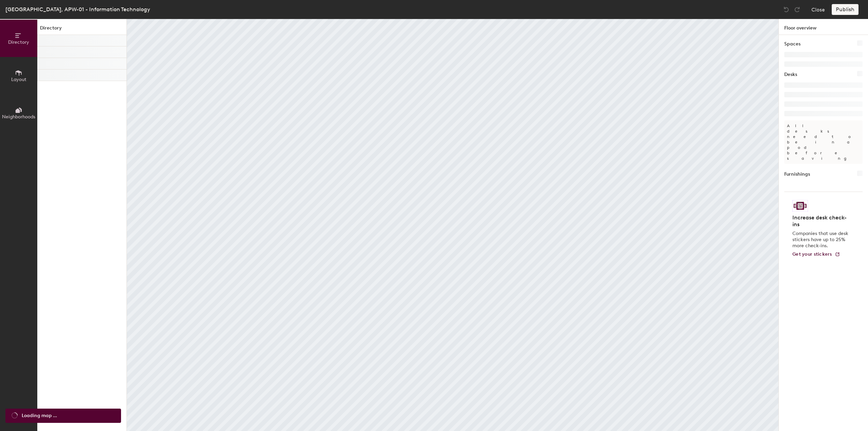  Describe the element at coordinates (797, 174) in the screenshot. I see `h1: Furnishings` at that location.